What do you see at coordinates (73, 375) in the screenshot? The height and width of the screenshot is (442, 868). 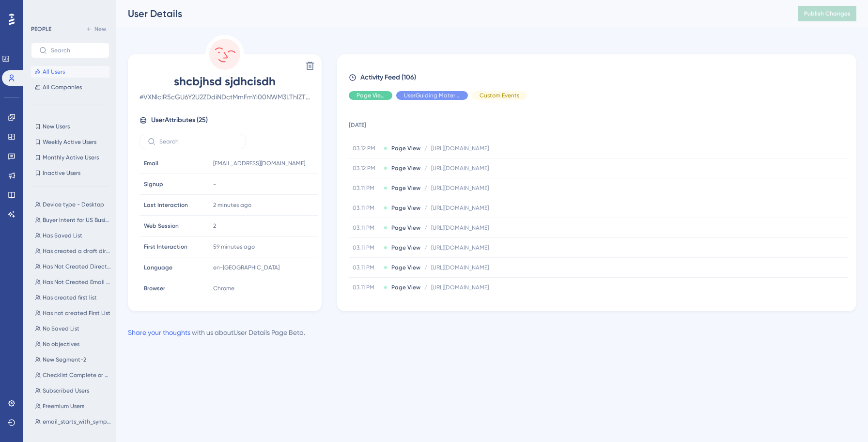 I see `button: Checklist Complete or Dismissed` at bounding box center [73, 375].